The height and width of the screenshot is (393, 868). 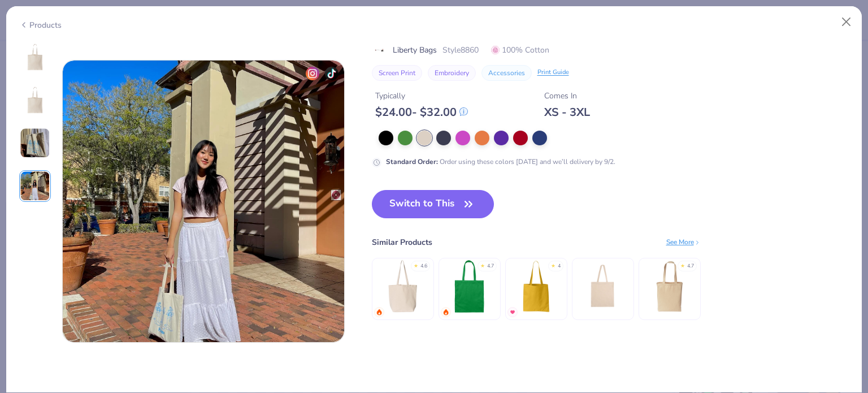 What do you see at coordinates (332, 74) in the screenshot?
I see `img: tiktok-icon.png` at bounding box center [332, 74].